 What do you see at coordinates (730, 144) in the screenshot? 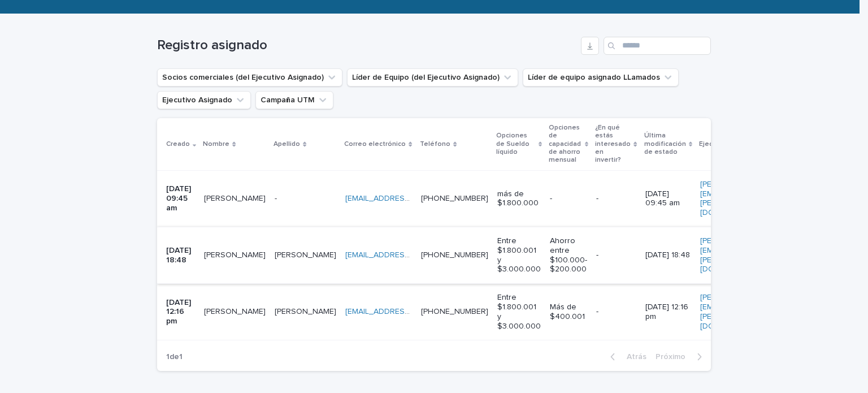
I see `font: Ejecutivo Asignado` at bounding box center [730, 144].